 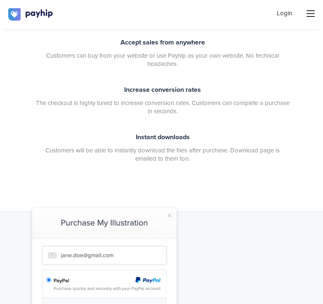 I want to click on span: Increase conversion rates, so click(x=162, y=90).